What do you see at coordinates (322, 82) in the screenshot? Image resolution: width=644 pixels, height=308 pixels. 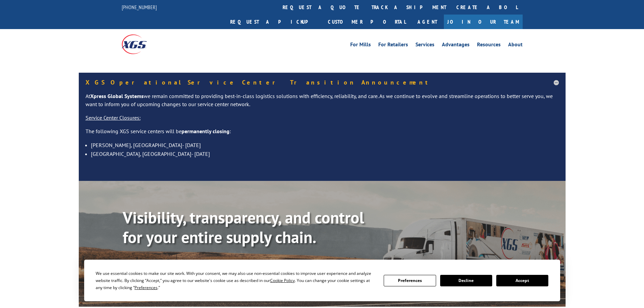 I see `h5: XGS Operational Service Center Transition Announcement` at bounding box center [322, 82].